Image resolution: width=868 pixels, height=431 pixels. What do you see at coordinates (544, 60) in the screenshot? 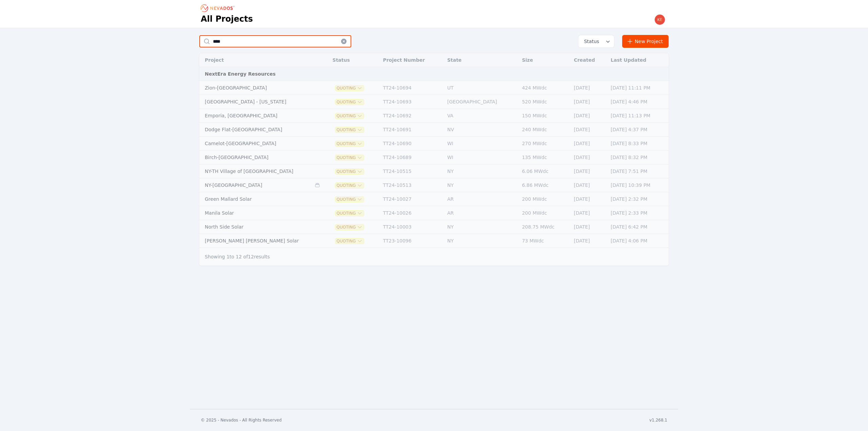
I see `th: Size` at bounding box center [544, 60].